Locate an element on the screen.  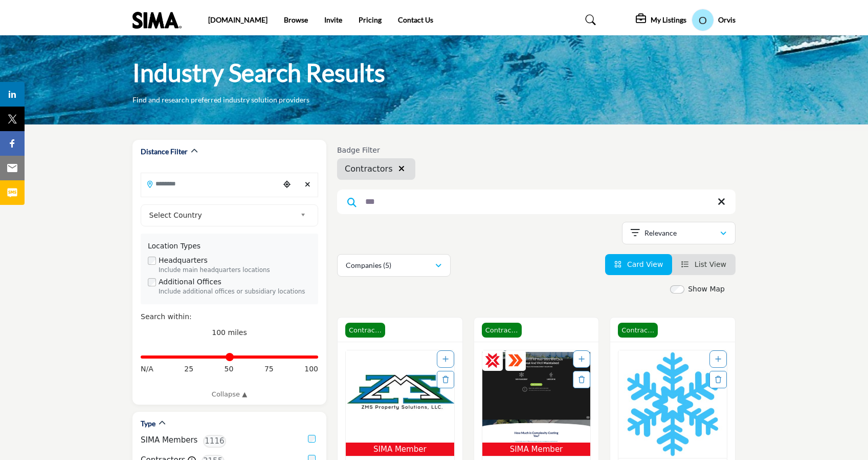
span: Select Country is located at coordinates (223, 215).